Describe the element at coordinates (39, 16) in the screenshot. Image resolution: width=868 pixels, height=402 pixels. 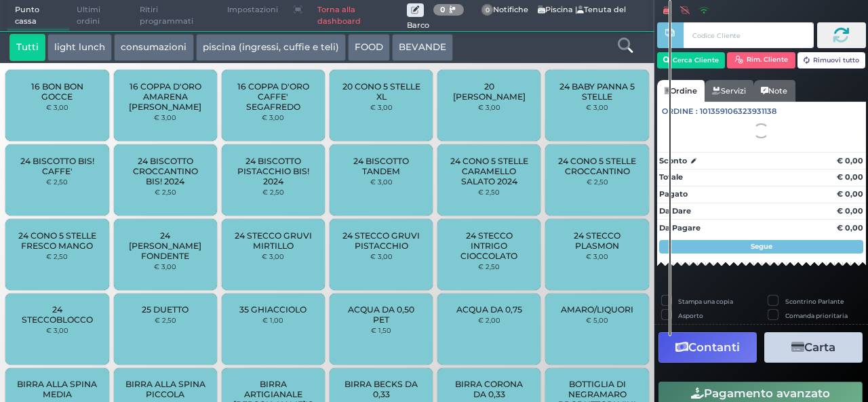
I see `span: Punto cassa` at that location.